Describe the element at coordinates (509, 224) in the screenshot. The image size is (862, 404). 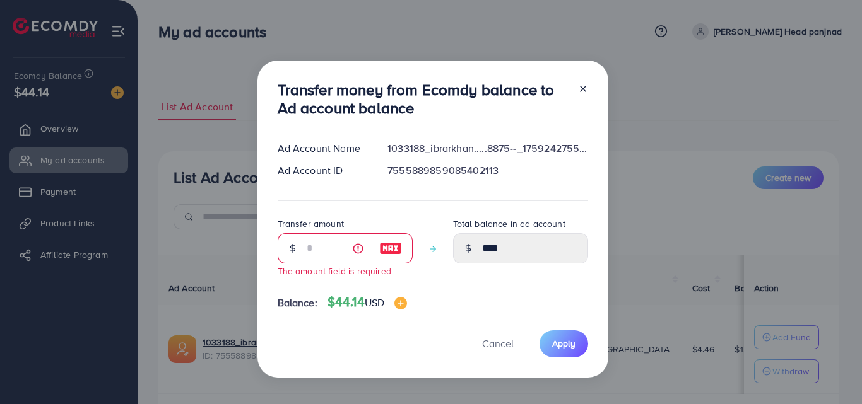
I see `label: Total balance in ad account` at that location.